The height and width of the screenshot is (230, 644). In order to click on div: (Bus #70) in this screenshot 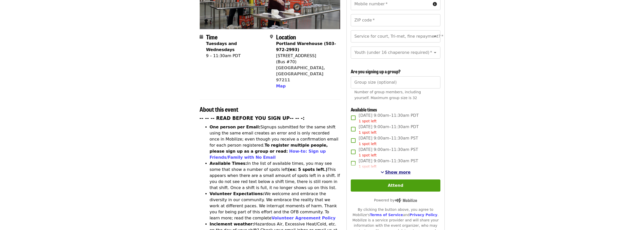, I will do `click(306, 62)`.